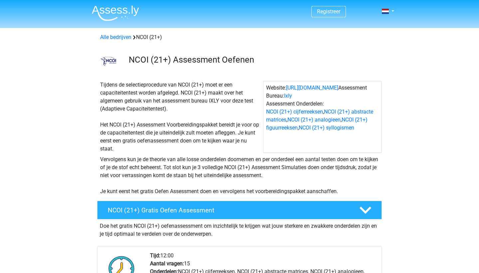  I want to click on div: Doe het gratis NCOI (21+) oefenassessment om inzichtelijk te krijgen wat jouw sterkere en zwakker..., so click(240, 229).